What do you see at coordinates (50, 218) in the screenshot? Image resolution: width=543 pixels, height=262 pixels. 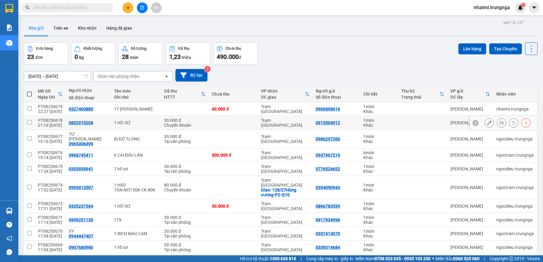 I see `div: PT08250671` at bounding box center [50, 218].